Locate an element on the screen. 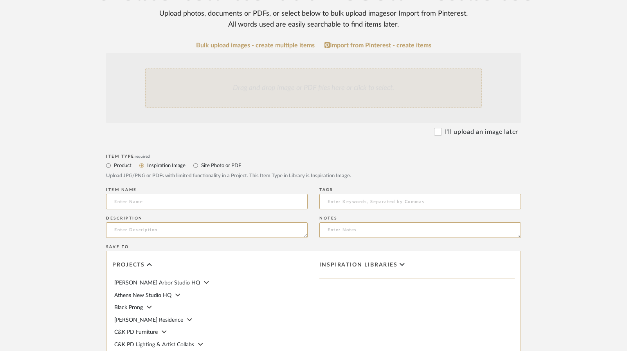  div: Upload photos, documents or PDFs, or select below to bulk upload images or Import from Pinterest ... is located at coordinates (314, 19).